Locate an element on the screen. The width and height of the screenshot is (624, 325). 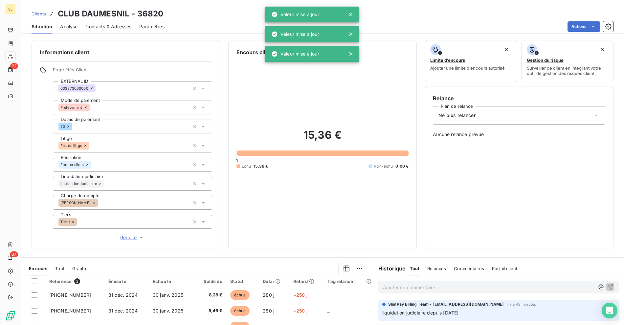
span: 67 is located at coordinates (14, 254).